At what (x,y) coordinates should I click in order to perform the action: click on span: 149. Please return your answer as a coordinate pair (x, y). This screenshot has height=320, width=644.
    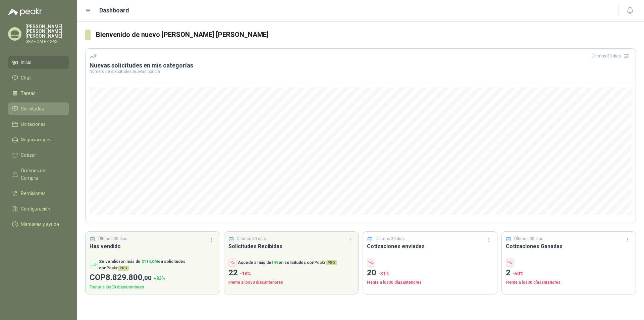
    Looking at the image, I should click on (275, 262).